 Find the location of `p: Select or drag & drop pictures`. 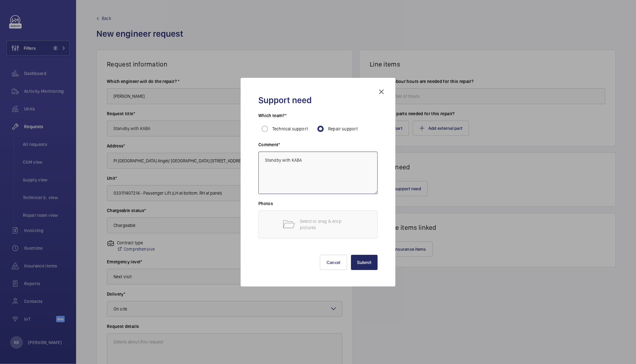

p: Select or drag & drop pictures is located at coordinates (327, 224).